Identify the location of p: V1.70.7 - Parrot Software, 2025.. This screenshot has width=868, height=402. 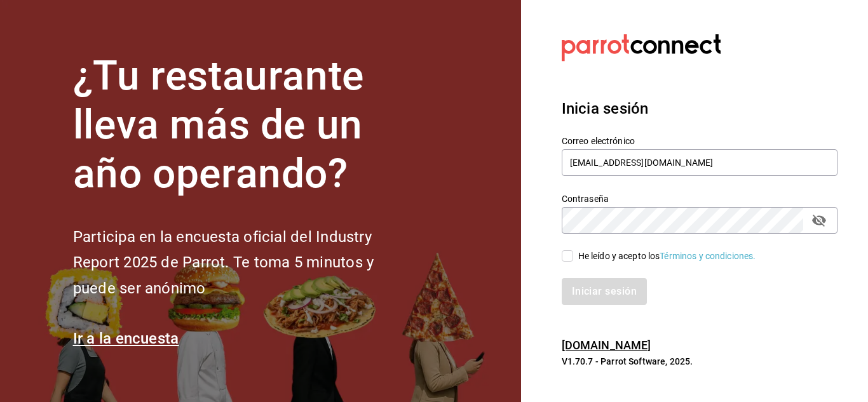
(700, 362).